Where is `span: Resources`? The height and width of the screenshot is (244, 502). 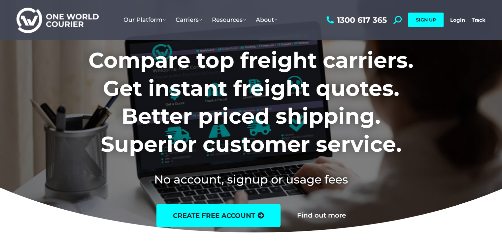
span: Resources is located at coordinates (229, 20).